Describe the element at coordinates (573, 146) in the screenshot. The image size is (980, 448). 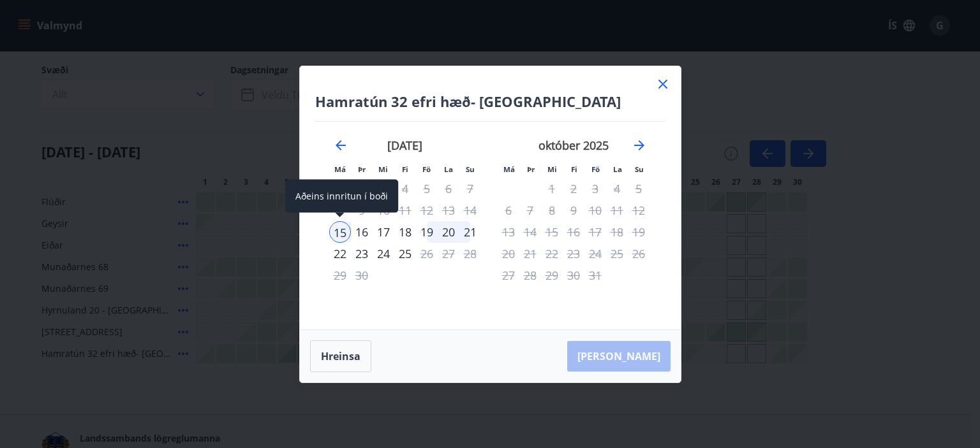
I see `strong: október 2025` at that location.